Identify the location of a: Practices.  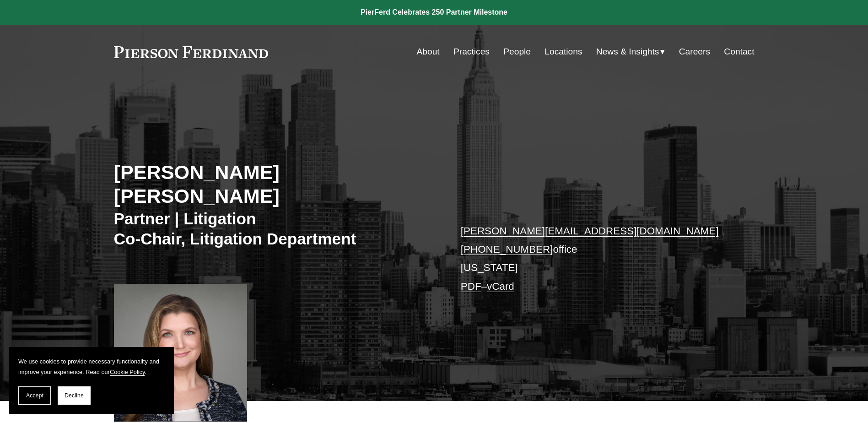
(471, 52).